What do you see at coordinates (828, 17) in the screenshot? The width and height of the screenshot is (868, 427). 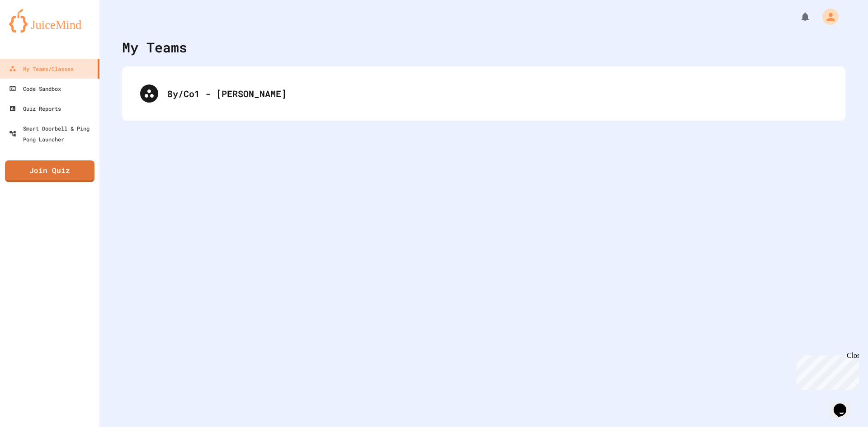 I see `div: My Account` at bounding box center [828, 17].